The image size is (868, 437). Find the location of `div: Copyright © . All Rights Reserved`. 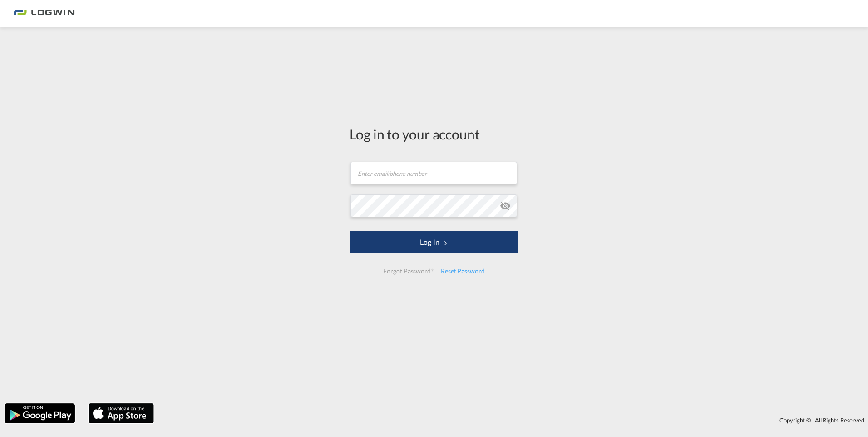

div: Copyright © . All Rights Reserved is located at coordinates (513, 420).